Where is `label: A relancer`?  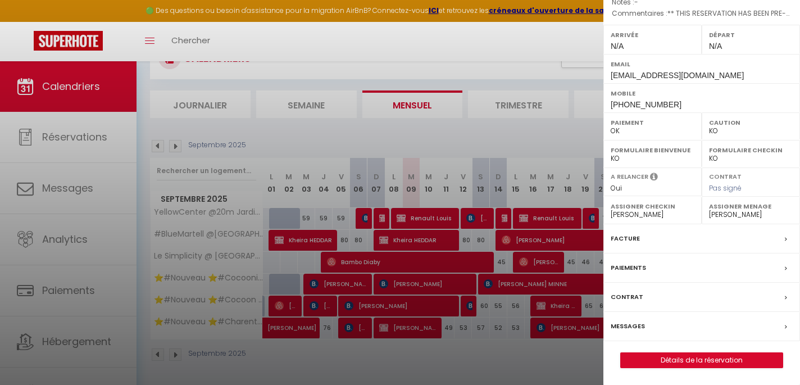 label: A relancer is located at coordinates (629, 176).